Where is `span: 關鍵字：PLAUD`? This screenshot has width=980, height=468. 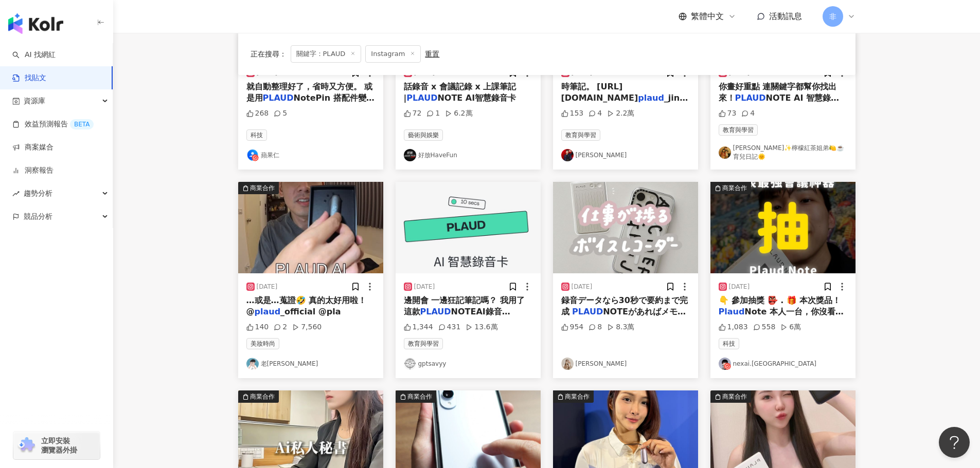 span: 關鍵字：PLAUD is located at coordinates (326, 54).